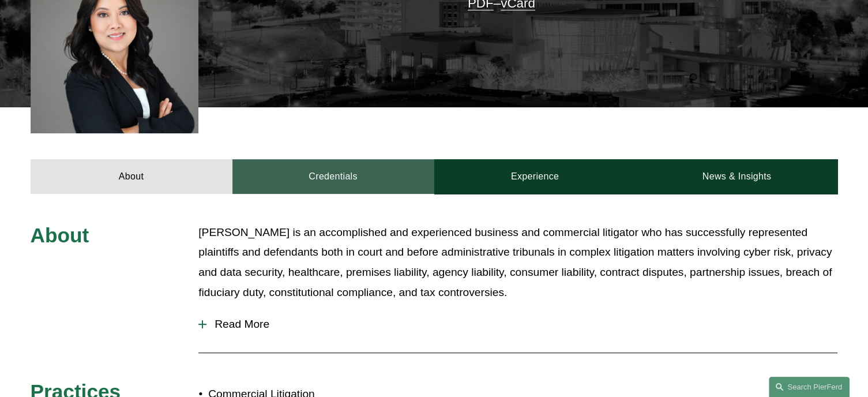 The image size is (868, 397). What do you see at coordinates (131, 176) in the screenshot?
I see `a: About` at bounding box center [131, 176].